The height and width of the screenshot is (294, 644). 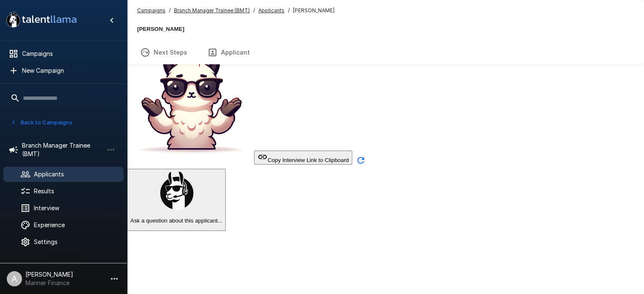 I want to click on button: Next Steps, so click(x=164, y=53).